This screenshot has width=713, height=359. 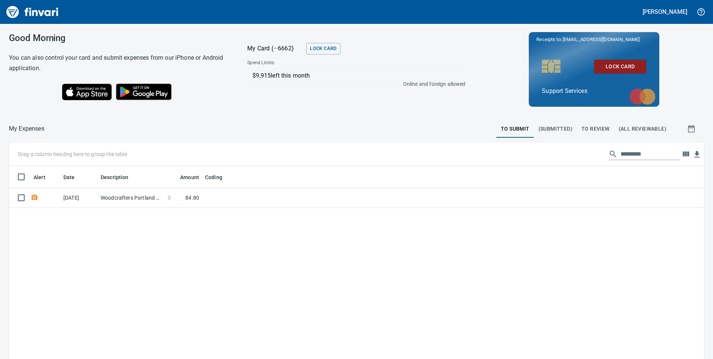 What do you see at coordinates (686, 154) in the screenshot?
I see `button: Choose columns to display` at bounding box center [686, 154].